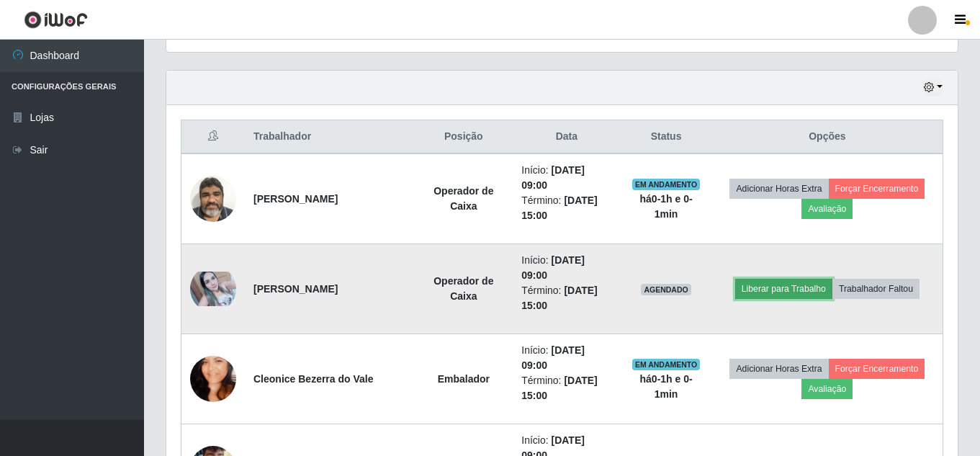  Describe the element at coordinates (665, 136) in the screenshot. I see `th: Status` at that location.